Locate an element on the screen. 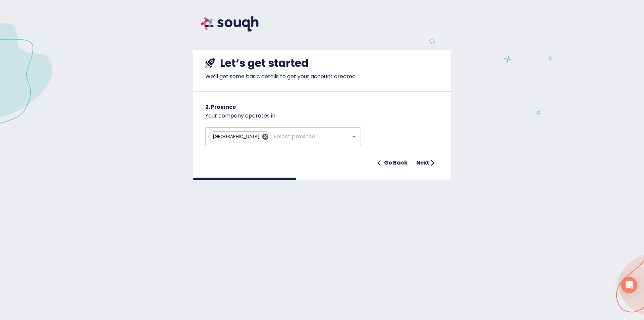 Image resolution: width=644 pixels, height=320 pixels. h6: Next is located at coordinates (423, 163).